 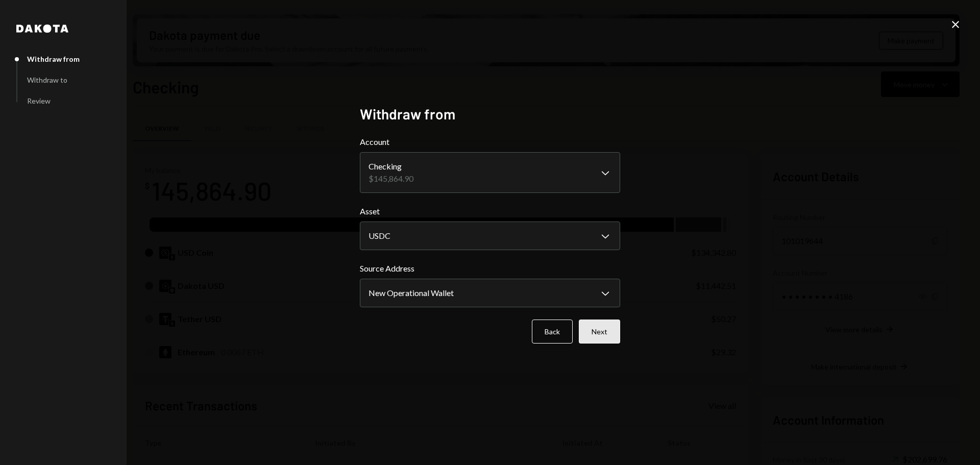 What do you see at coordinates (490, 142) in the screenshot?
I see `label: Account` at bounding box center [490, 142].